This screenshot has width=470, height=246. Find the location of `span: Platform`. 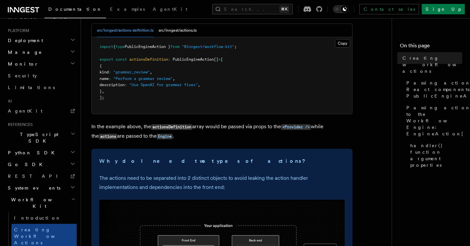

span: Platform is located at coordinates (17, 31).